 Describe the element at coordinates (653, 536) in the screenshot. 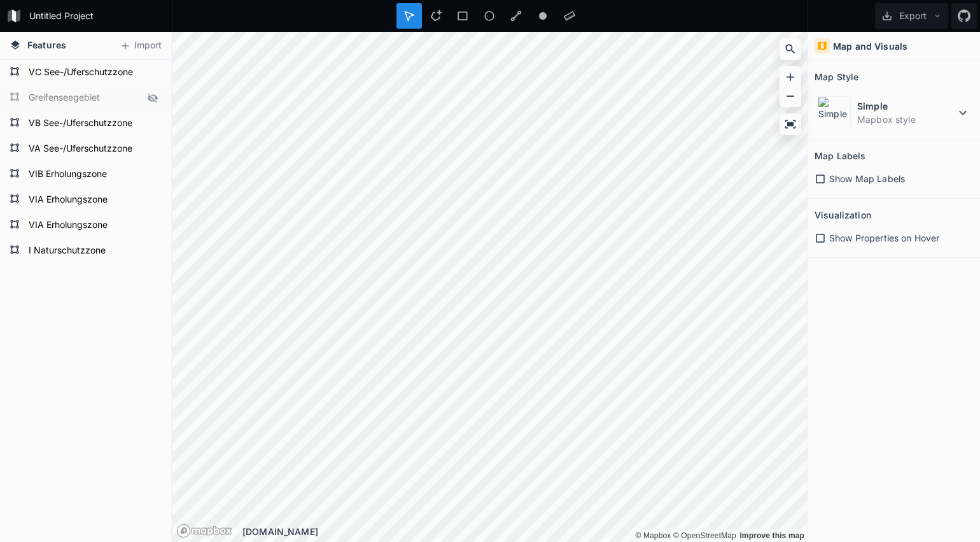

I see `a: Mapbox` at that location.